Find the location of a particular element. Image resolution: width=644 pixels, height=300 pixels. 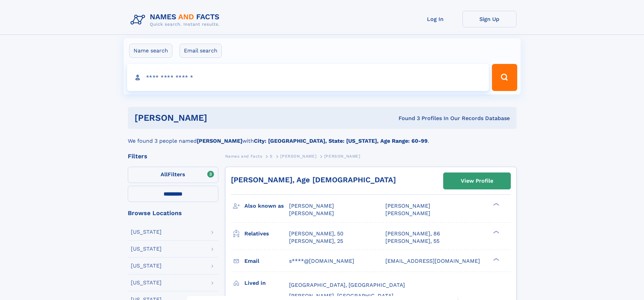

div: Filters is located at coordinates (173, 156).